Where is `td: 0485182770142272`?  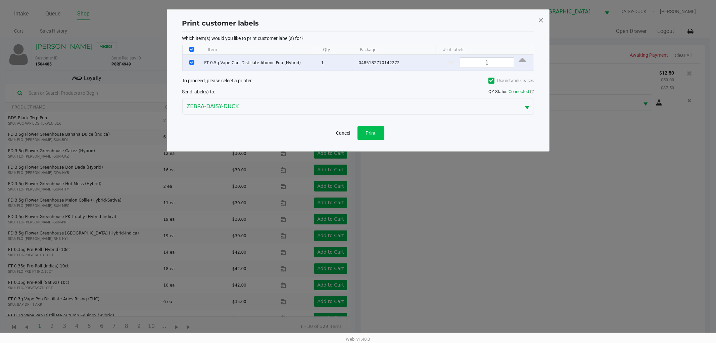
td: 0485182770142272 is located at coordinates (398, 62).